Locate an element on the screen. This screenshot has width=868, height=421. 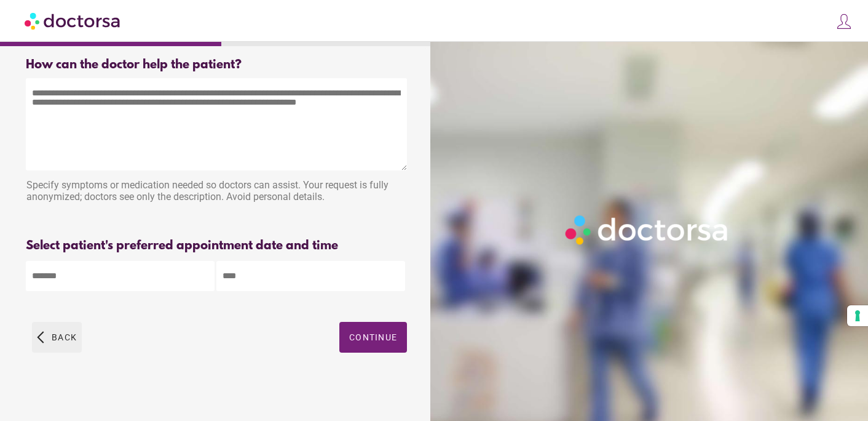
button: Continue is located at coordinates (373, 337).